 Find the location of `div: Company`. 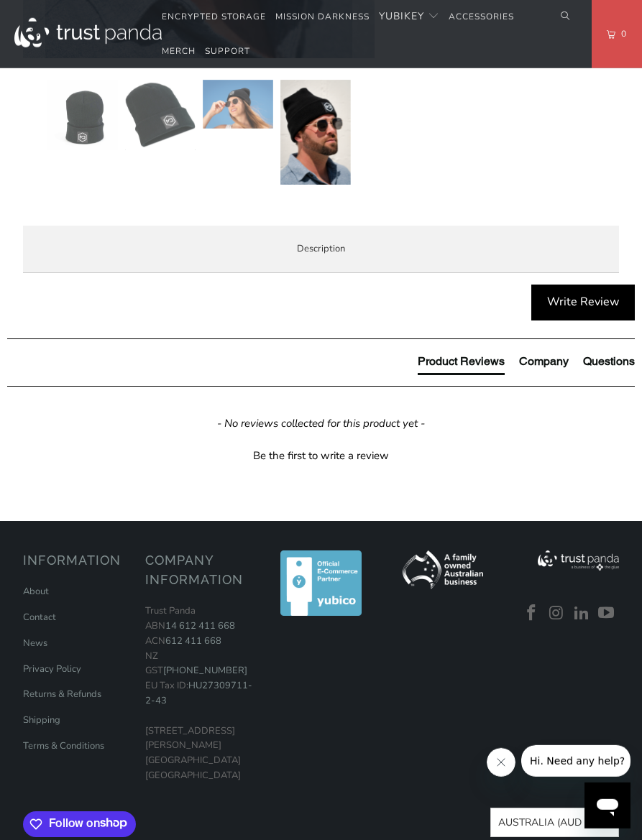

div: Company is located at coordinates (543, 361).